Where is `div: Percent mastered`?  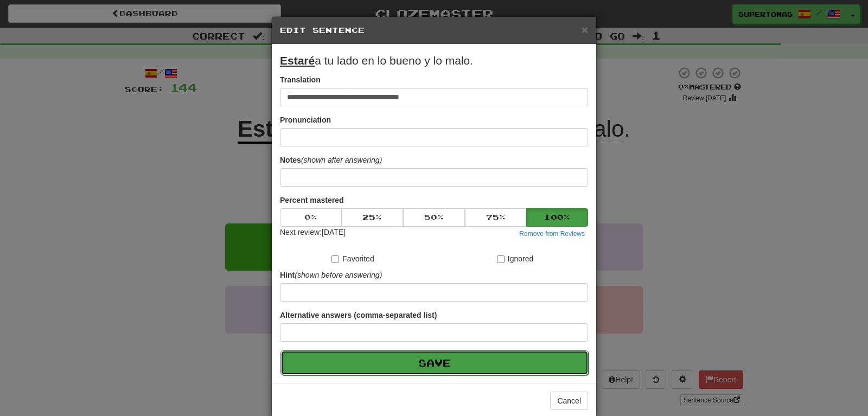
div: Percent mastered is located at coordinates (434, 218).